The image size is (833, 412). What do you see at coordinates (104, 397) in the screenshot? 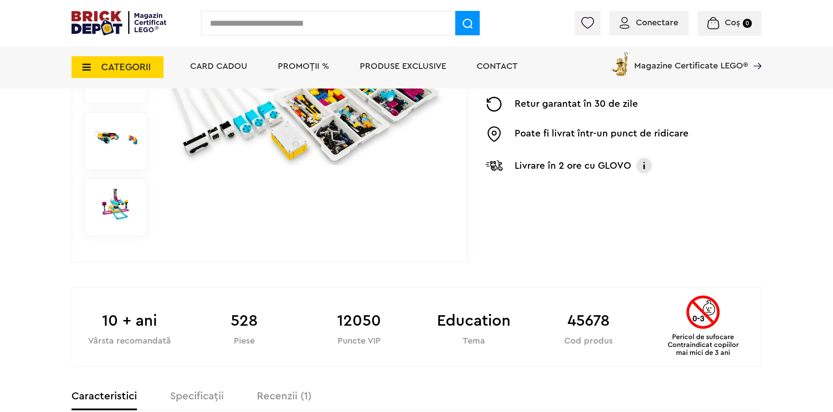
I see `label: Caracteristici` at bounding box center [104, 397].